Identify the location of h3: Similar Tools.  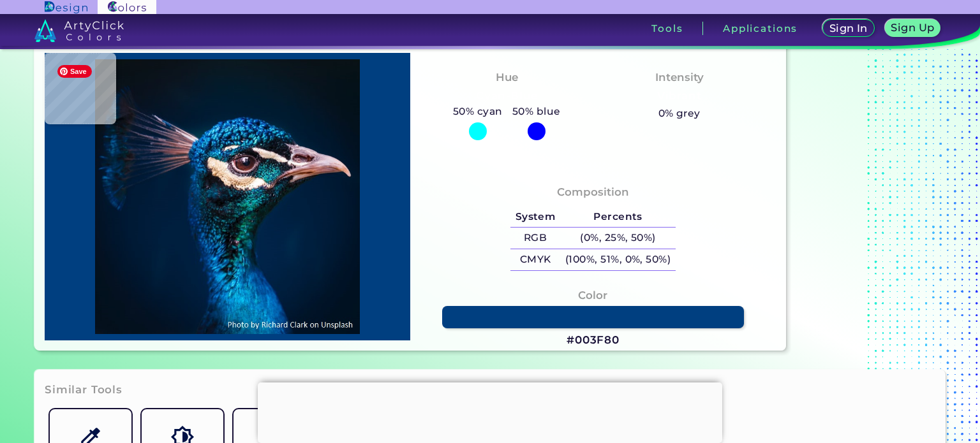
(84, 390).